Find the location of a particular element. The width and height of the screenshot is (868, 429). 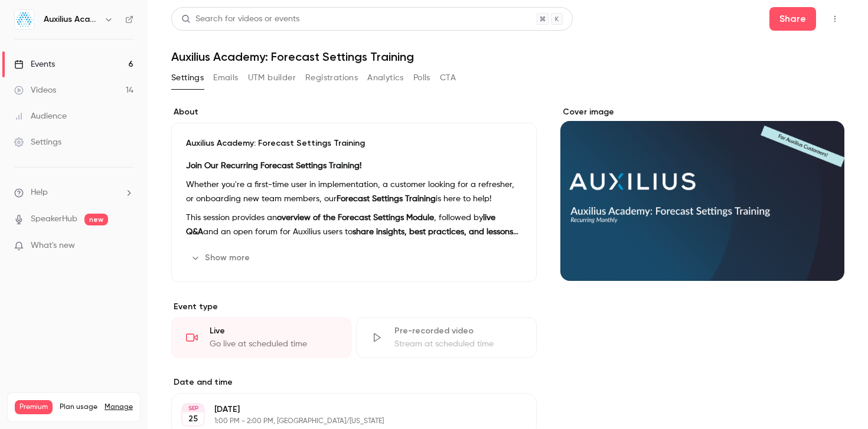

li: help-dropdown-opener is located at coordinates (74, 192).